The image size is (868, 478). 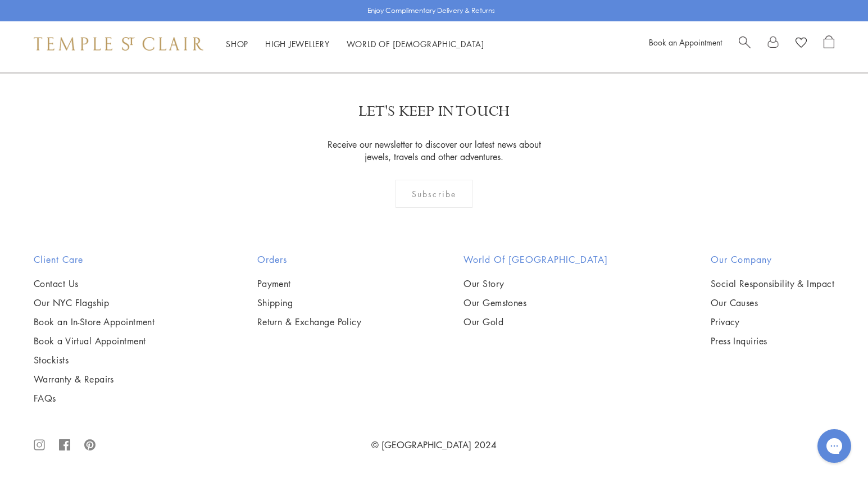 What do you see at coordinates (828, 44) in the screenshot?
I see `a: Open Shopping Bag` at bounding box center [828, 44].